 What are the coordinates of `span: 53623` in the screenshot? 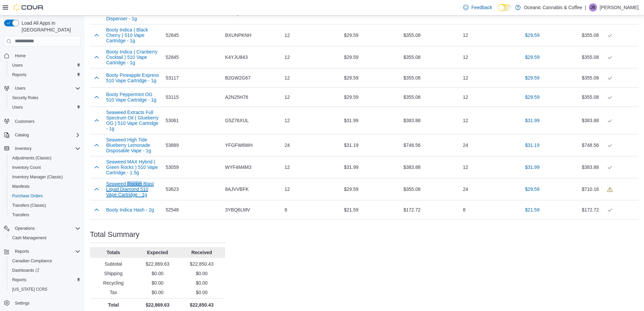 It's located at (172, 189).